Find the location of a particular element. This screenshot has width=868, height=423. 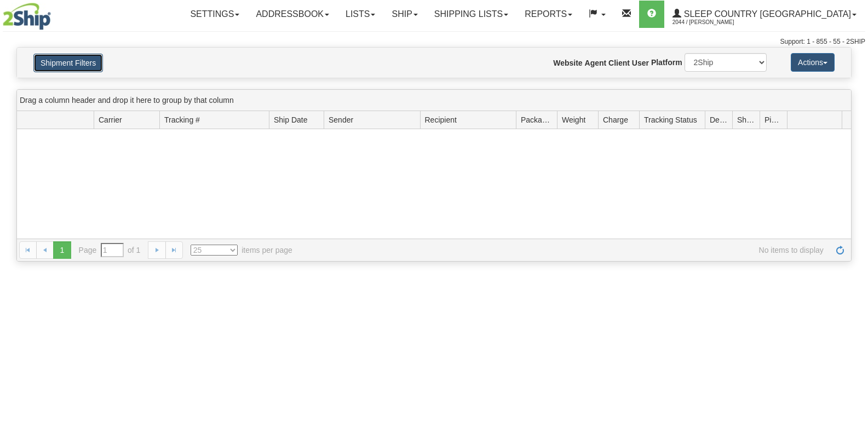

label: Website is located at coordinates (567, 63).